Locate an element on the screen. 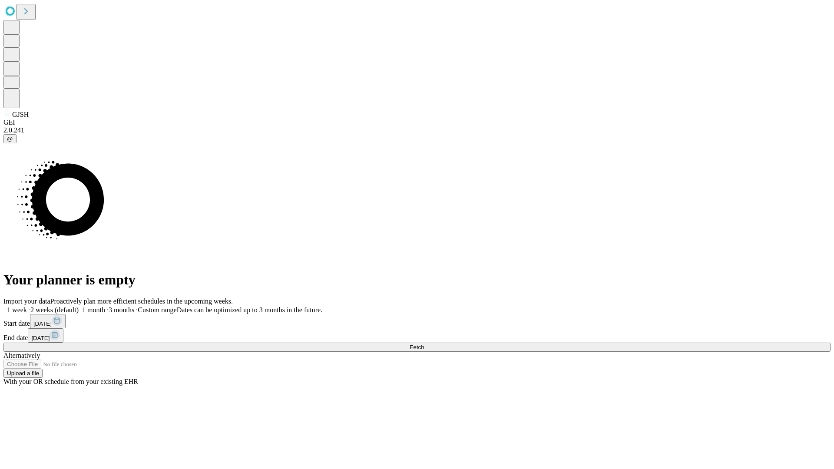 The image size is (834, 469). span: 2 weeks (default) is located at coordinates (54, 310).